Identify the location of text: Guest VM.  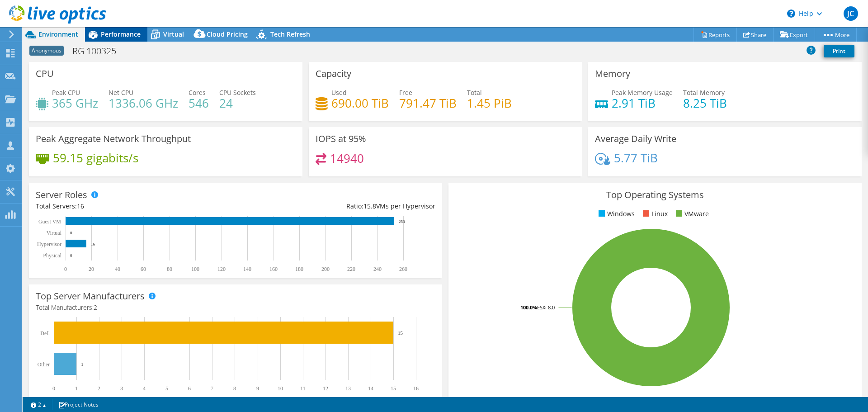
(50, 222).